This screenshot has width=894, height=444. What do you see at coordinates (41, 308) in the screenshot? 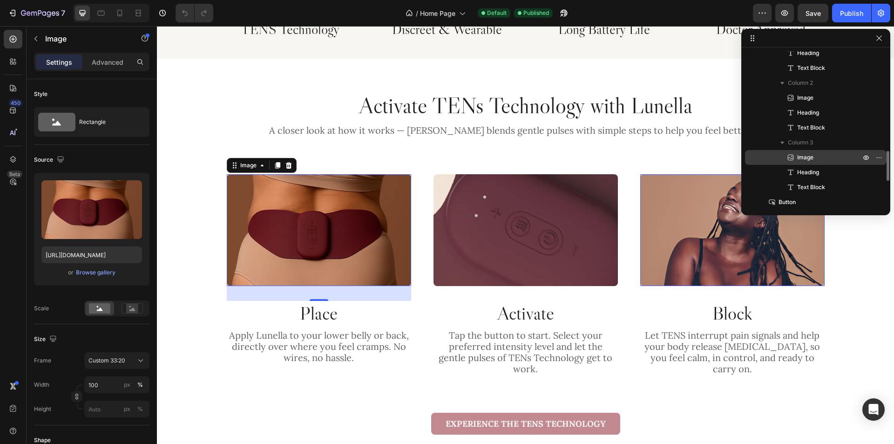
I see `div: Scale` at bounding box center [41, 308].